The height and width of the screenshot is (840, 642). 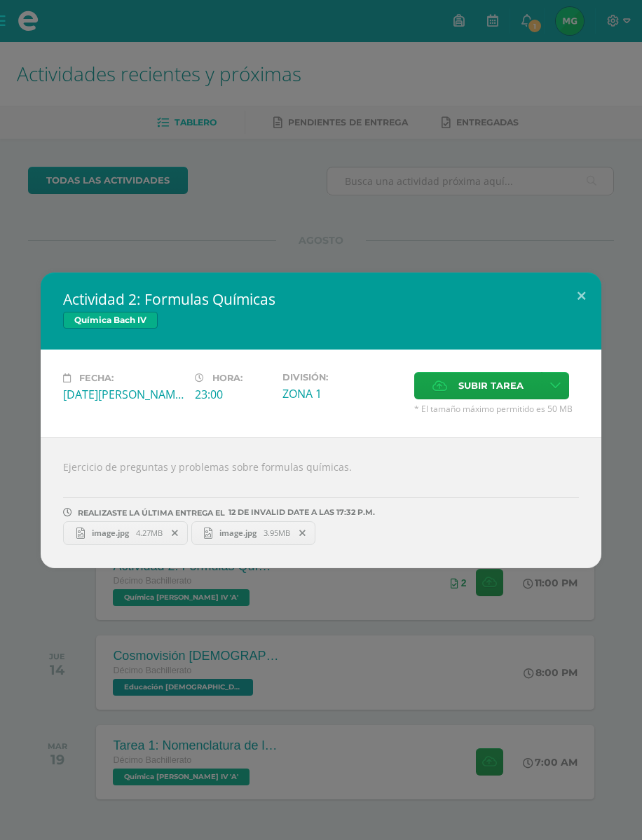 I want to click on span: Fecha:, so click(x=96, y=377).